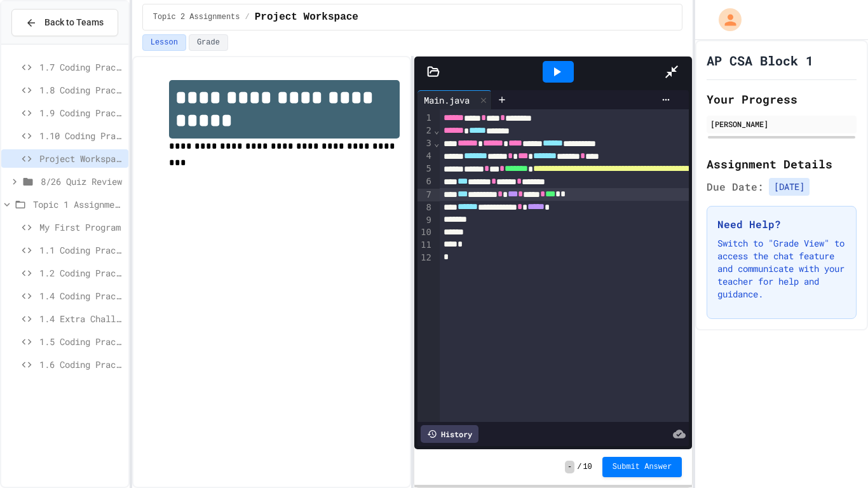 The image size is (868, 488). I want to click on h1: AP CSA Block 1, so click(760, 60).